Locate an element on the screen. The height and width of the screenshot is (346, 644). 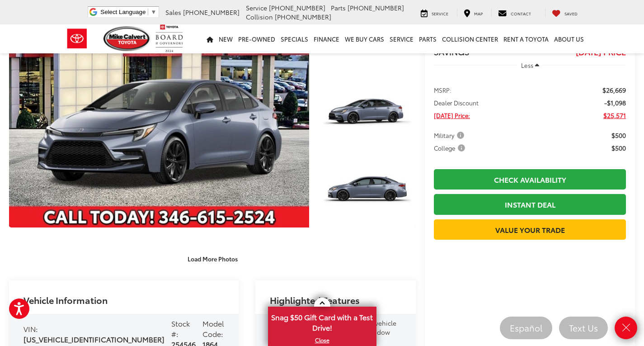
a: Select Language​ is located at coordinates (129, 12).